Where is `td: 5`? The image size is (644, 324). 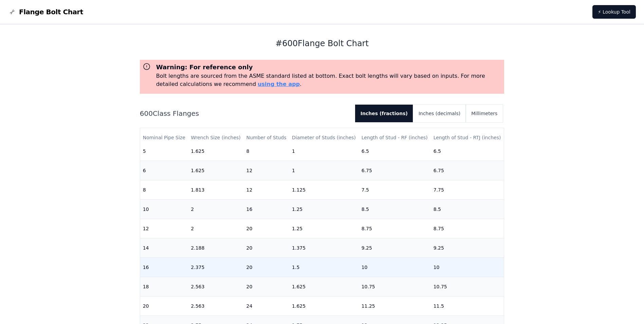 td: 5 is located at coordinates (164, 151).